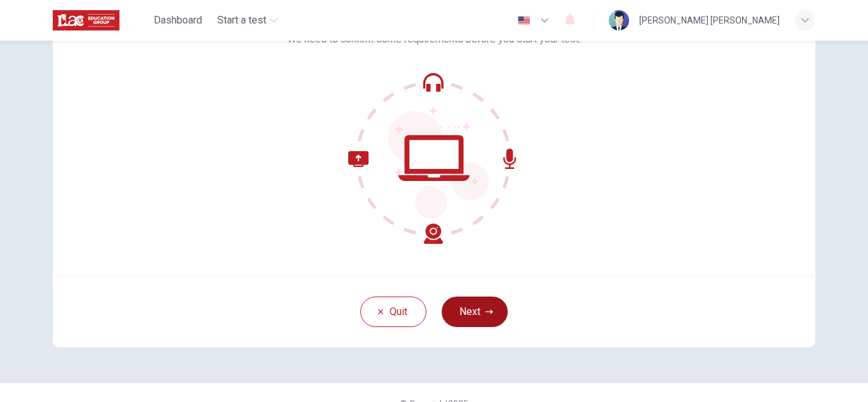  Describe the element at coordinates (178, 21) in the screenshot. I see `span: Dashboard` at that location.